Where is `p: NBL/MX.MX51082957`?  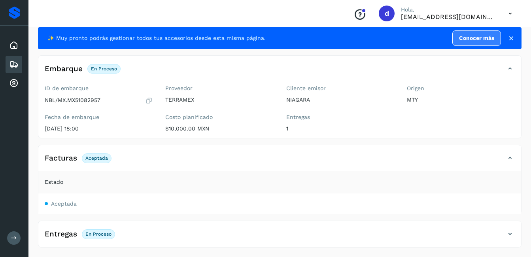 p: NBL/MX.MX51082957 is located at coordinates (72, 100).